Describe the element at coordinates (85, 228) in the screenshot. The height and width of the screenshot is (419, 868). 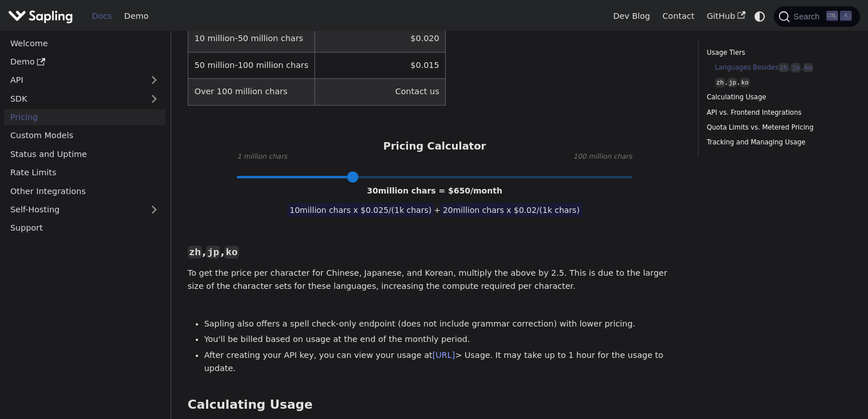
I see `a: Support` at that location.